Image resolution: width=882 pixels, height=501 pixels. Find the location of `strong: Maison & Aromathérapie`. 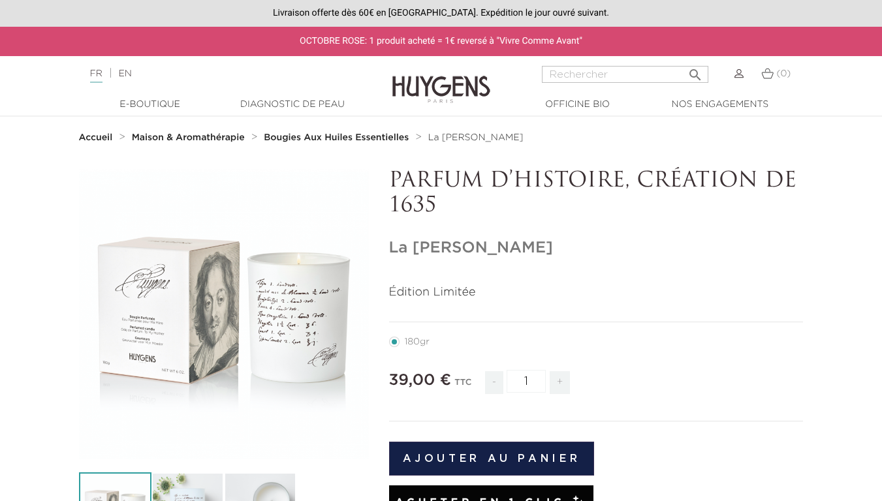

strong: Maison & Aromathérapie is located at coordinates (188, 138).